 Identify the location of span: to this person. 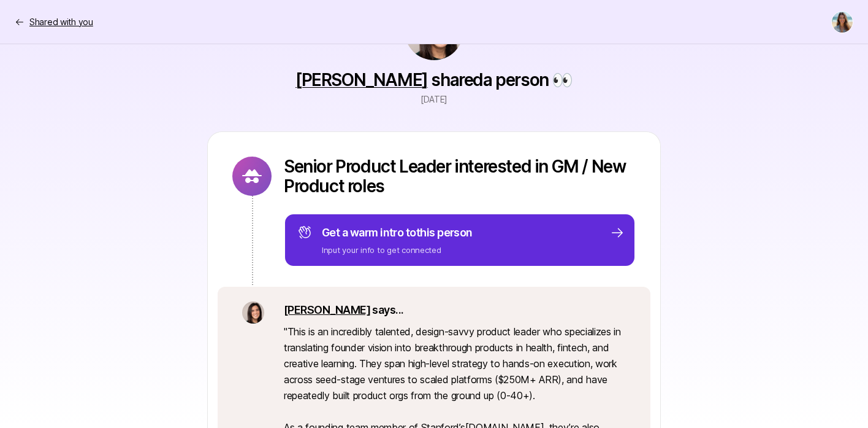
(439, 232).